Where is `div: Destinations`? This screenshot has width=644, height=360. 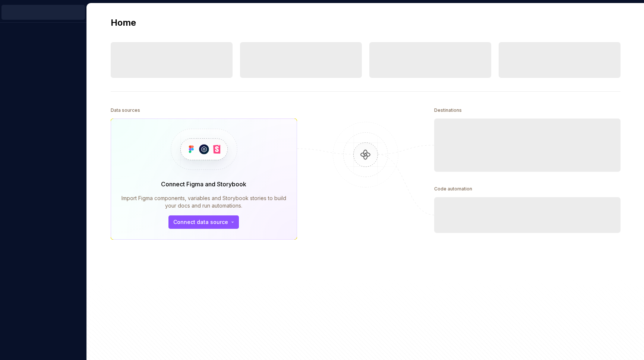
div: Destinations is located at coordinates (448, 111).